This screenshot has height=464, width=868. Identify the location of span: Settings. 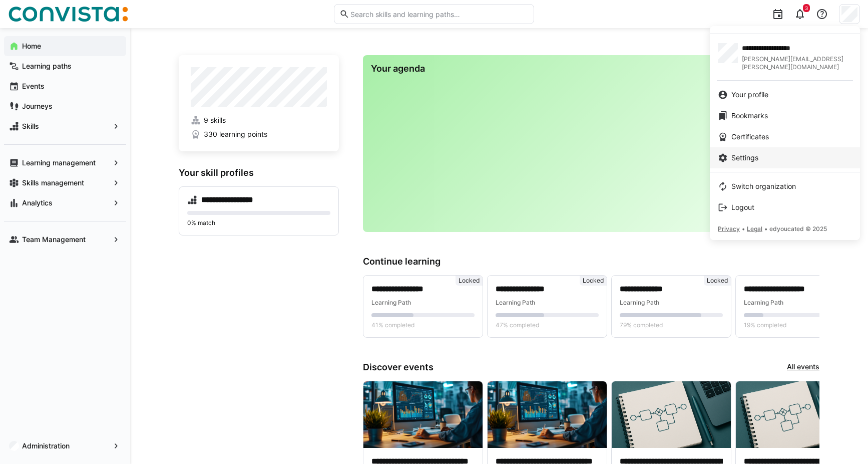
(745, 157).